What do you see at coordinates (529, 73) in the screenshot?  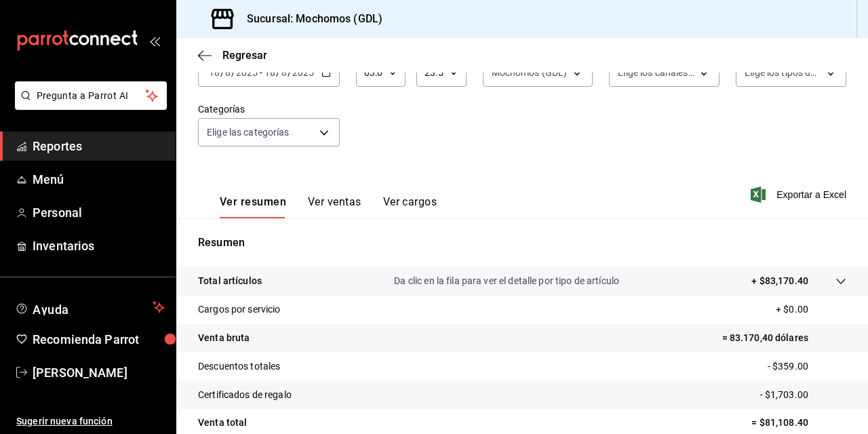 I see `span: Mochomos (GDL)` at bounding box center [529, 73].